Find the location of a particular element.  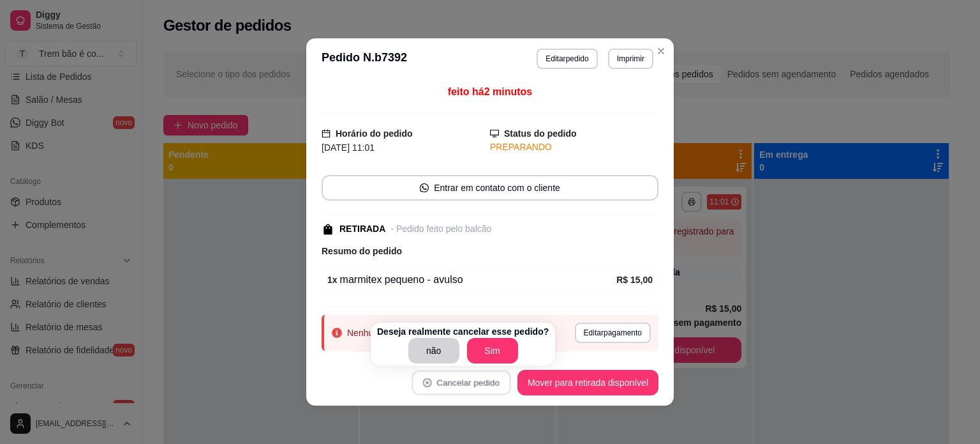

strong: R$ 15,00 is located at coordinates (634, 279).